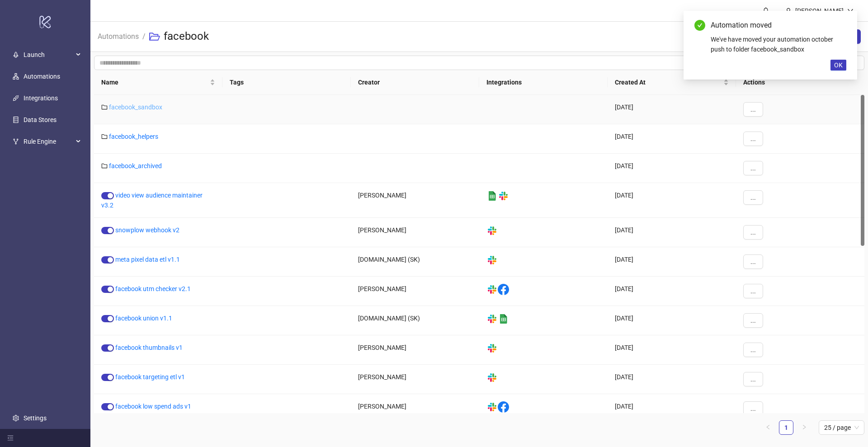  What do you see at coordinates (768, 427) in the screenshot?
I see `button: left` at bounding box center [768, 427].